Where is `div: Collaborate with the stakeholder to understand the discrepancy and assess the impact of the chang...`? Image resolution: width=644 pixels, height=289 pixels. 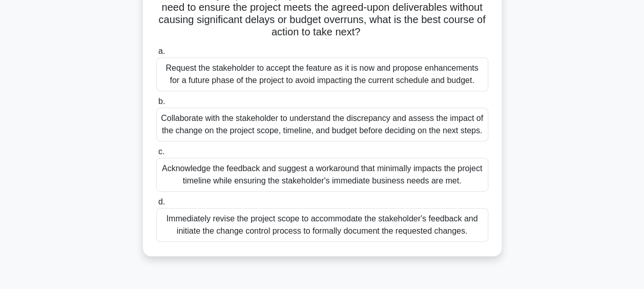 div: Collaborate with the stakeholder to understand the discrepancy and assess the impact of the chang... is located at coordinates (323, 124).